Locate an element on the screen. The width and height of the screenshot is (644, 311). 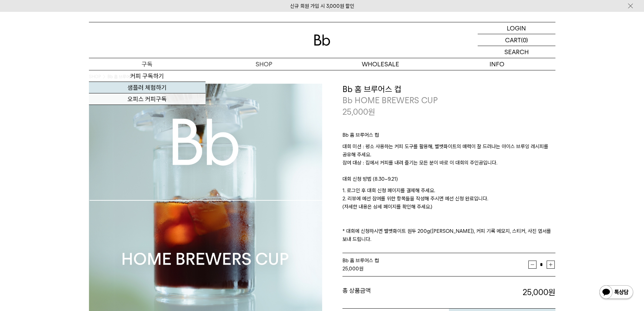
span: 원 is located at coordinates (372, 112).